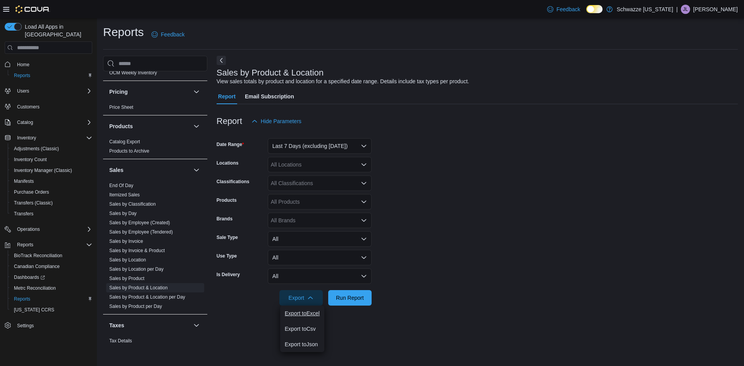 This screenshot has width=744, height=366. I want to click on div: OCM, so click(155, 74).